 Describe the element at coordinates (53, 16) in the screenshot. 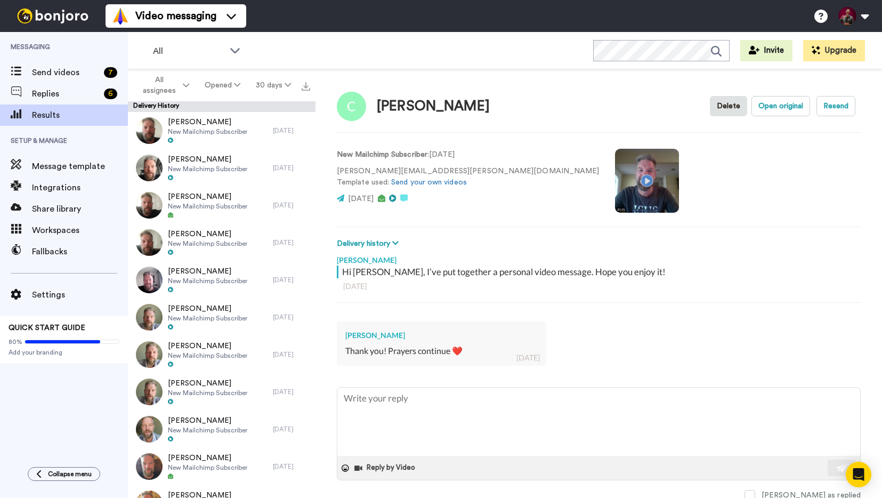

I see `img: bj-logo-header-white.svg` at that location.